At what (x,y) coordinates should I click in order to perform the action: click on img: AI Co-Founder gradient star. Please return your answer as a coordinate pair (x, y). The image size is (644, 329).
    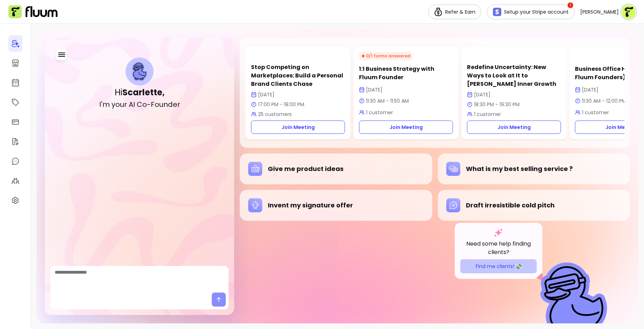
    Looking at the image, I should click on (499, 232).